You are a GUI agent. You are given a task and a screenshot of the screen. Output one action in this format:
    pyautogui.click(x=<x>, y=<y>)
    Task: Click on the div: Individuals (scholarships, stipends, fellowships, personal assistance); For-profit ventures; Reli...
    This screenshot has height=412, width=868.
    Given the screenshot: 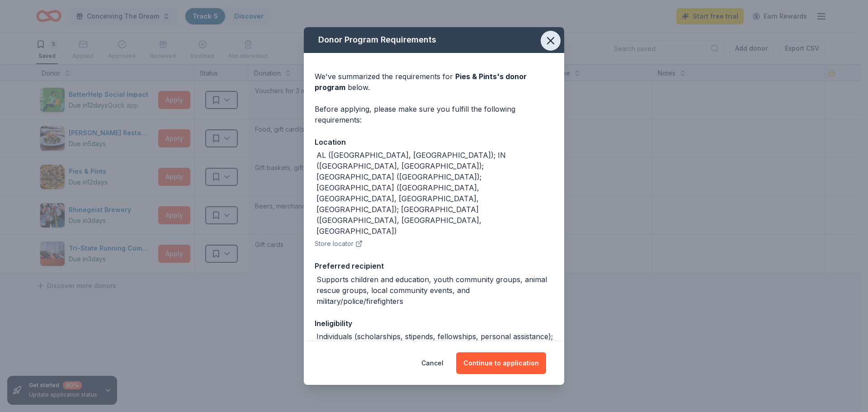 What is the action you would take?
    pyautogui.click(x=435, y=352)
    